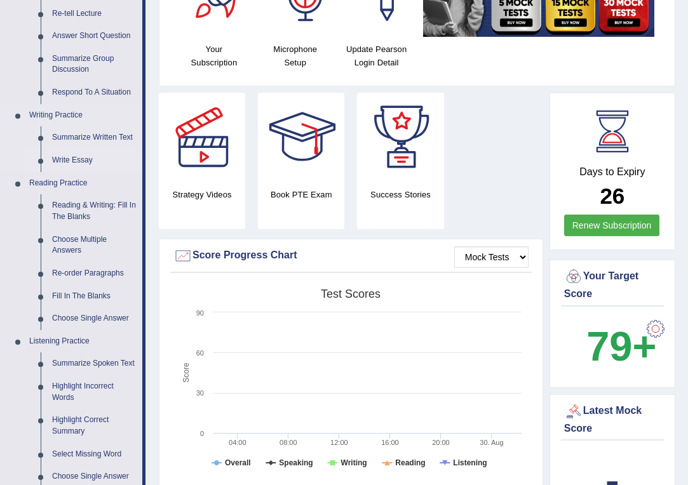  Describe the element at coordinates (94, 161) in the screenshot. I see `a: Write Essay` at that location.